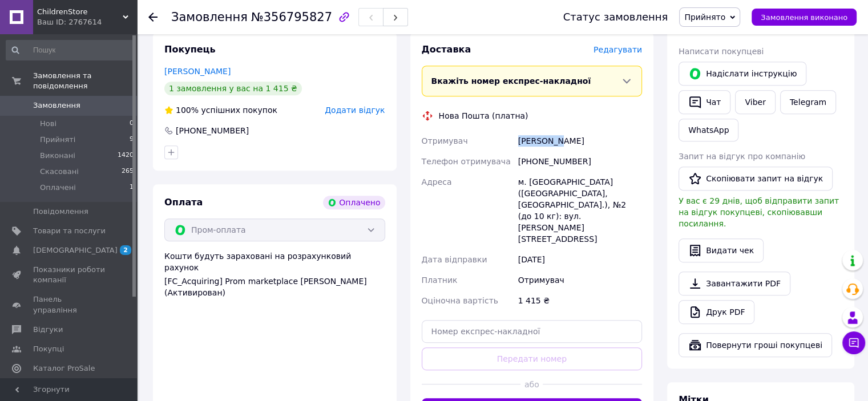  What do you see at coordinates (437, 182) in the screenshot?
I see `span: Адреса` at bounding box center [437, 182].